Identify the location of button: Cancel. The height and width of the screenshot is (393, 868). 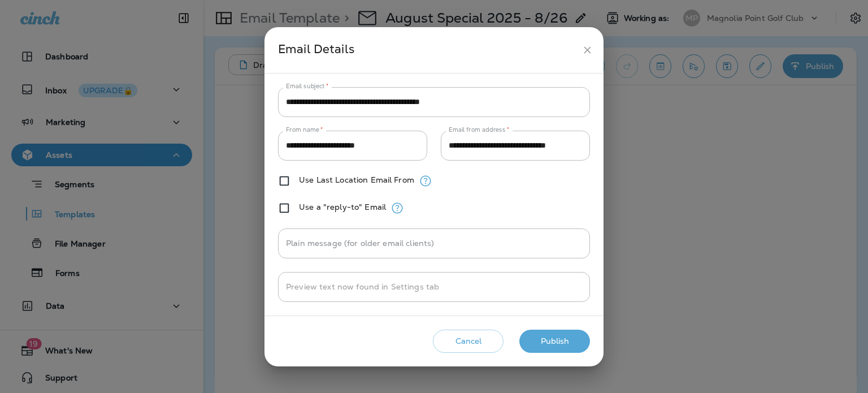
(468, 341).